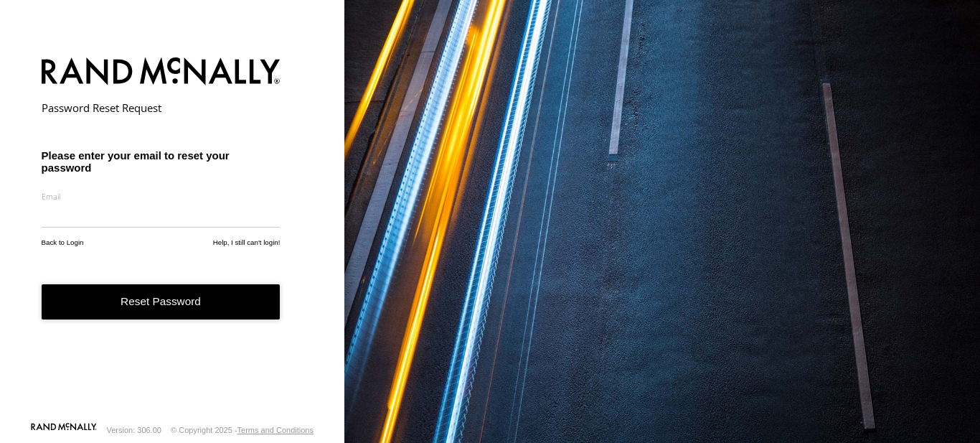 This screenshot has height=443, width=980. I want to click on a: Terms and Conditions, so click(276, 430).